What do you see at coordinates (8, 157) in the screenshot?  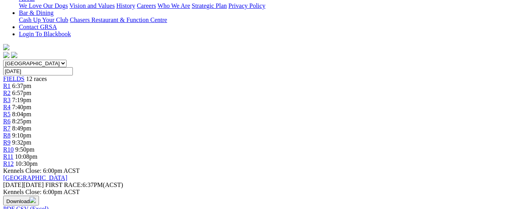 I see `span: R11` at bounding box center [8, 157].